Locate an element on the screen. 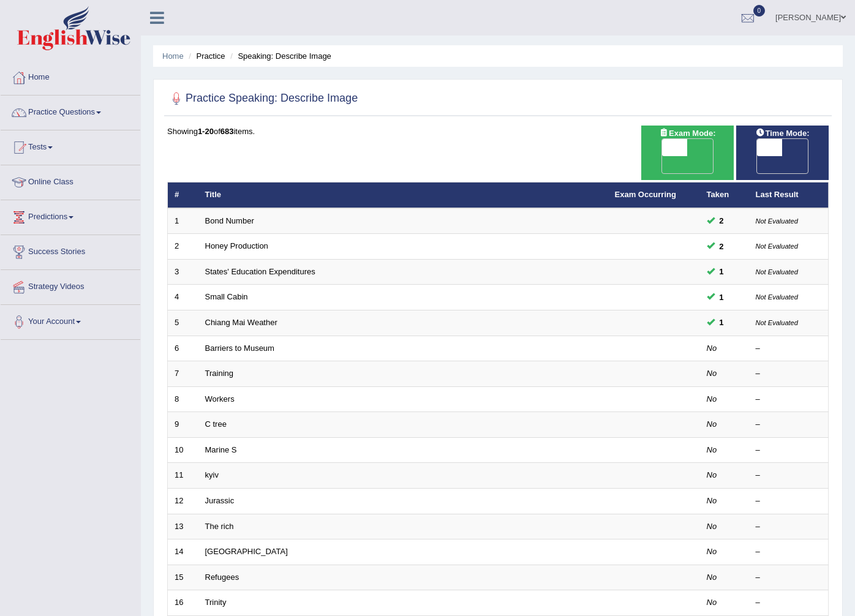 The width and height of the screenshot is (855, 616). span: 0 is located at coordinates (759, 10).